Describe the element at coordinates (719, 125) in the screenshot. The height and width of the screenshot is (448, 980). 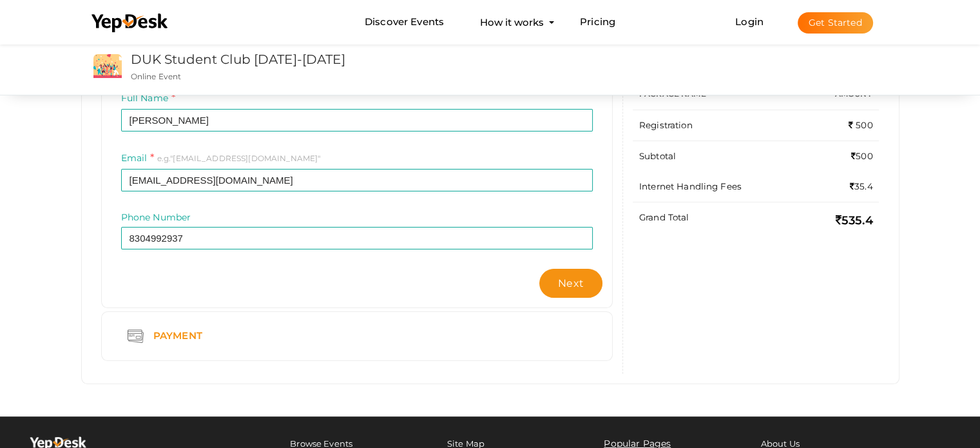
I see `td: Registration` at that location.